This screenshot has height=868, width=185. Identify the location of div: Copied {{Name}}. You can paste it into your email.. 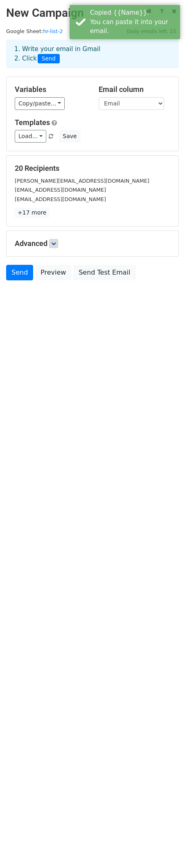
(133, 22).